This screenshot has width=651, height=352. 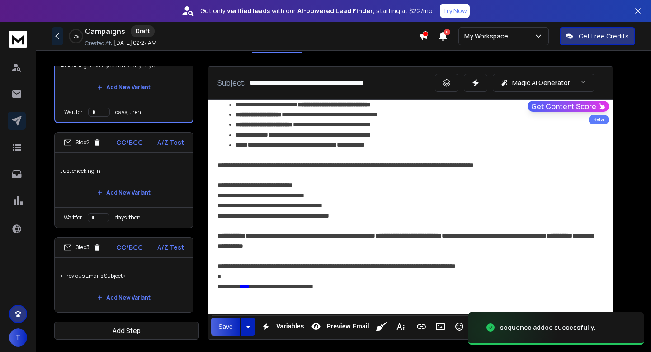 What do you see at coordinates (598, 36) in the screenshot?
I see `button: Get Free Credits` at bounding box center [598, 36].